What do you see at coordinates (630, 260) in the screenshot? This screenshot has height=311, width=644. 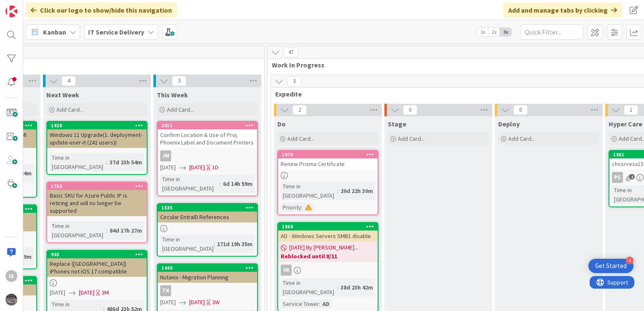 I see `div: 4` at bounding box center [630, 260].